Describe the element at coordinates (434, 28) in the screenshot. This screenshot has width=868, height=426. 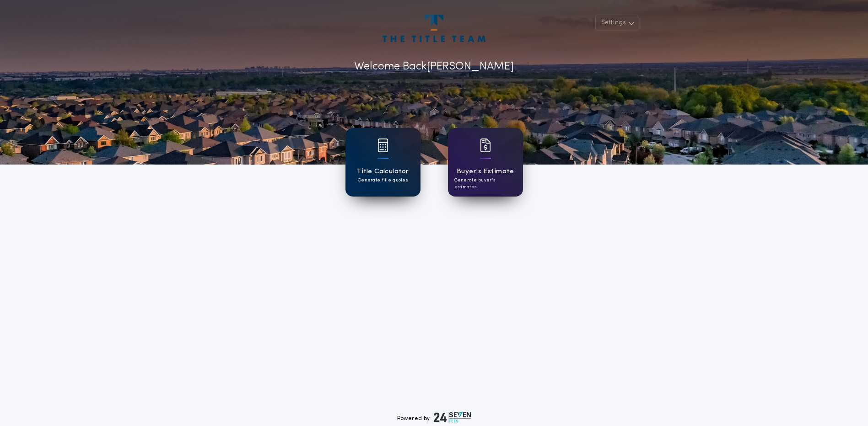
I see `img: account-logo` at that location.